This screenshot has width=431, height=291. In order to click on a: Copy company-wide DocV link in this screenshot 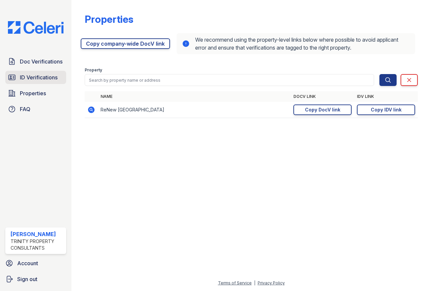, I will do `click(125, 44)`.